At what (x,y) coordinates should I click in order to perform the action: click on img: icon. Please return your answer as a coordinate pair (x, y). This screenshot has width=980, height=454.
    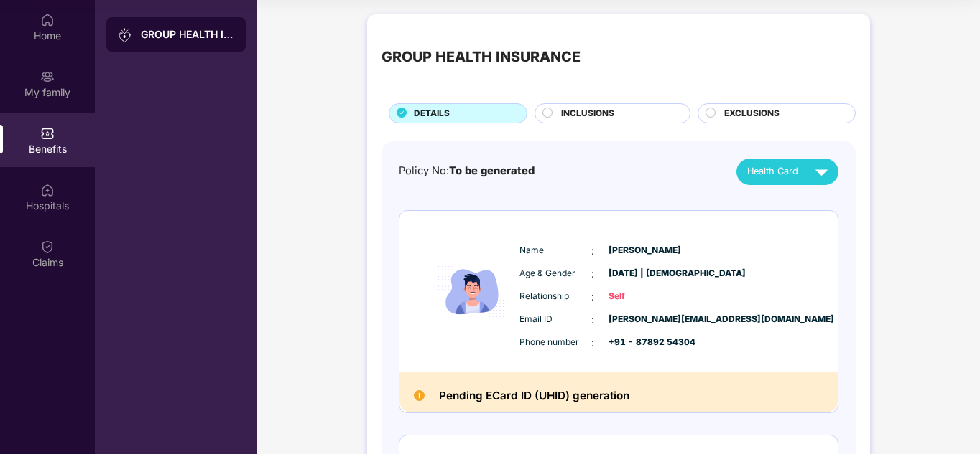
    Looking at the image, I should click on (472, 292).